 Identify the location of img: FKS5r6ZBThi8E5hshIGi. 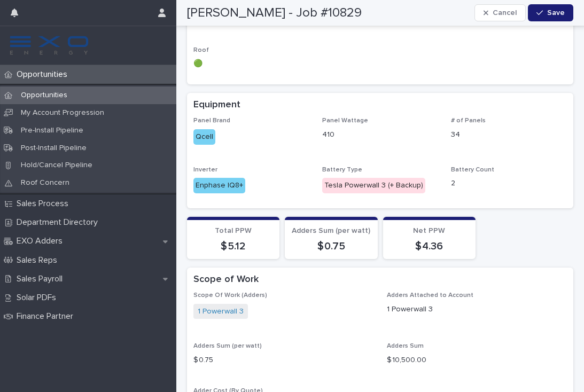
(49, 46).